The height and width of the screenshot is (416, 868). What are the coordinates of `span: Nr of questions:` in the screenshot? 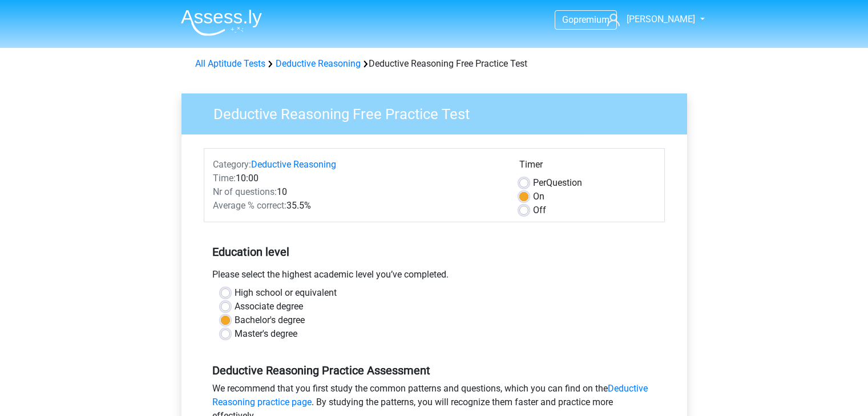 It's located at (245, 191).